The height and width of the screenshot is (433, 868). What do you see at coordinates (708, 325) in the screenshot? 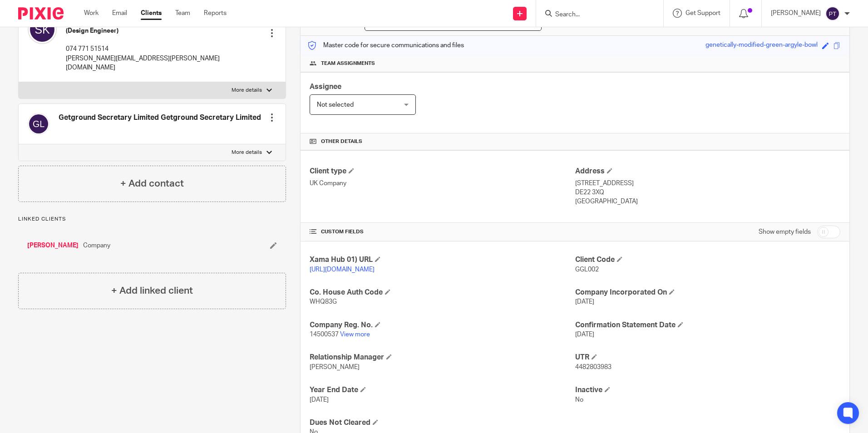
I see `h4: Confirmation Statement Date` at bounding box center [708, 325].